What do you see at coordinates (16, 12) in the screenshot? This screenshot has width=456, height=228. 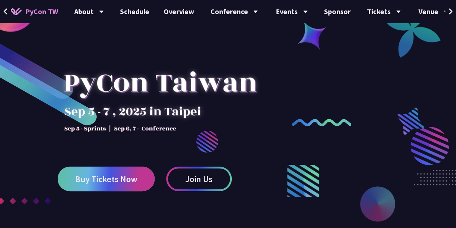 I see `img: Home icon of PyCon TW 2025` at bounding box center [16, 12].